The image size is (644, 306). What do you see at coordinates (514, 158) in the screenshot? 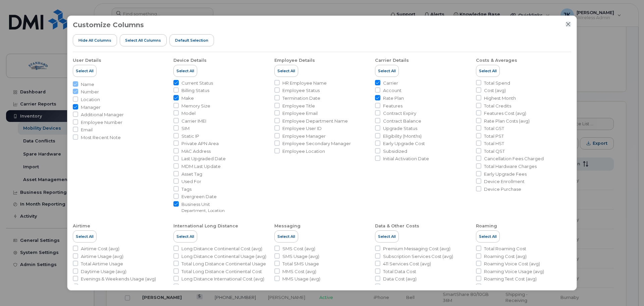
I see `span: Cancellation Fees Charged` at bounding box center [514, 158].